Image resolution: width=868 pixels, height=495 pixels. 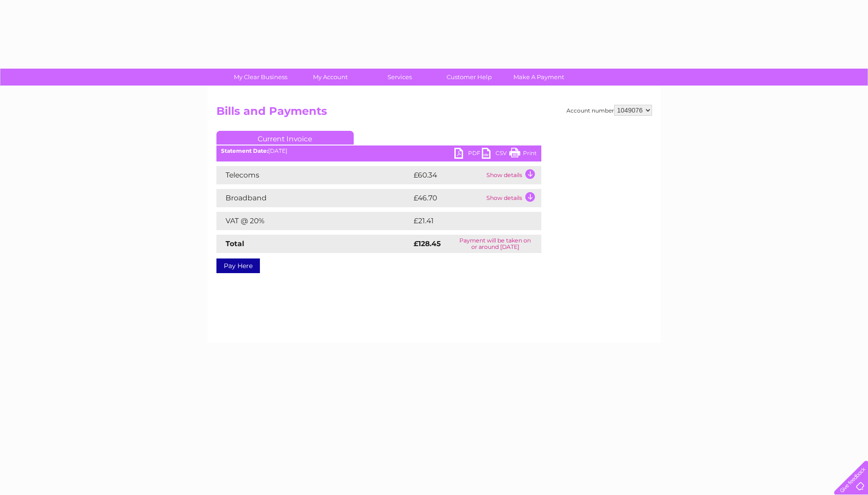 I want to click on h2: Bills and Payments, so click(x=434, y=114).